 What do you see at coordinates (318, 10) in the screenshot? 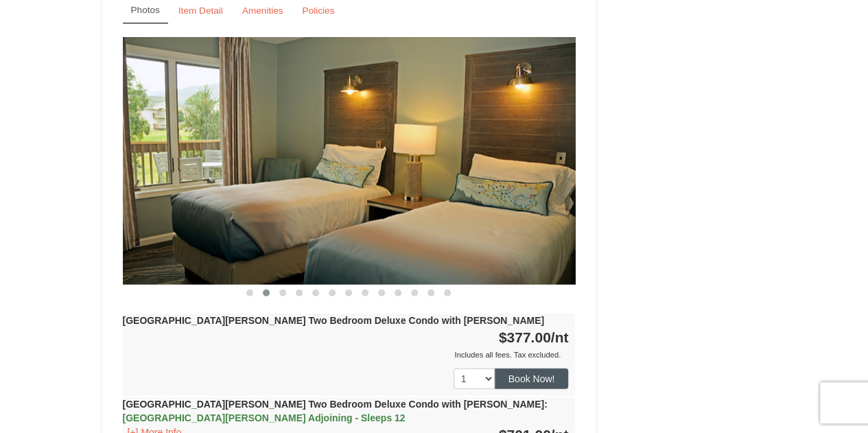
I see `small: Policies` at bounding box center [318, 10].